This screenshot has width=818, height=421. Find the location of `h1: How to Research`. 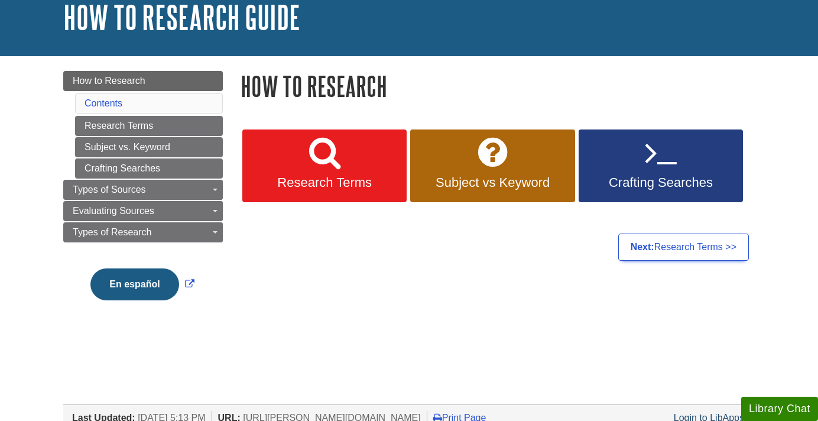

h1: How to Research is located at coordinates (497, 86).